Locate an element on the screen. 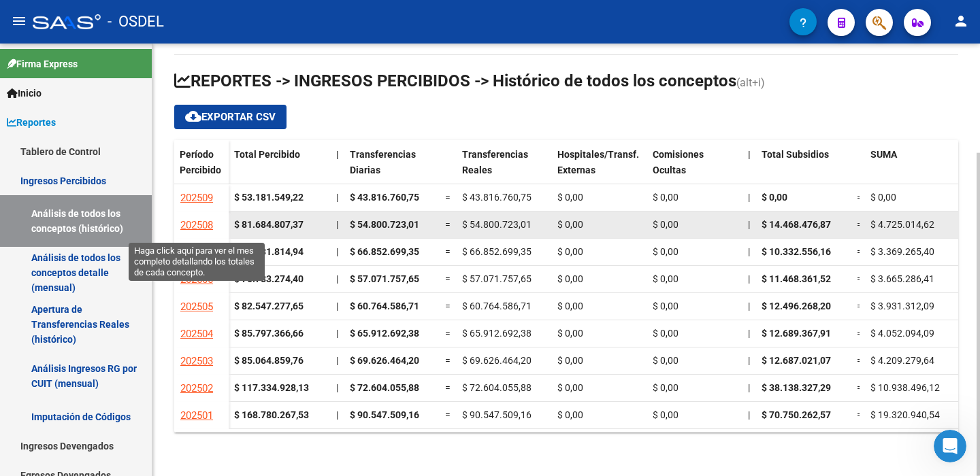  span: Transferencias Diarias is located at coordinates (383, 162).